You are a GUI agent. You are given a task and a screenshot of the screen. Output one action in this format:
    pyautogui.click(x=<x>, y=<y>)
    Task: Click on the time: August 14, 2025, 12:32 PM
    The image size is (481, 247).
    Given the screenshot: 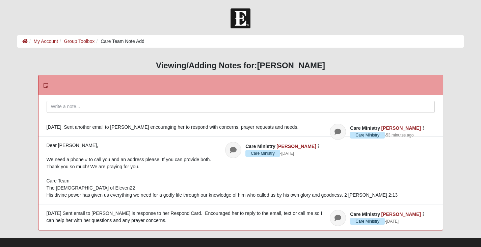 What is the action you would take?
    pyautogui.click(x=399, y=135)
    